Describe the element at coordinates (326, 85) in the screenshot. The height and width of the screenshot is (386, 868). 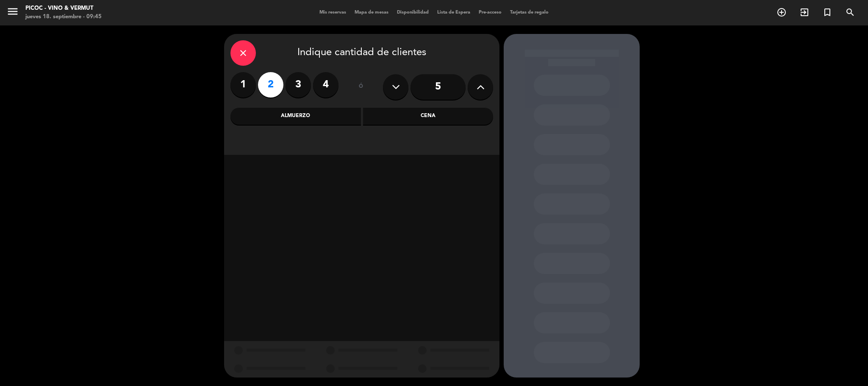
I see `label: 4` at that location.